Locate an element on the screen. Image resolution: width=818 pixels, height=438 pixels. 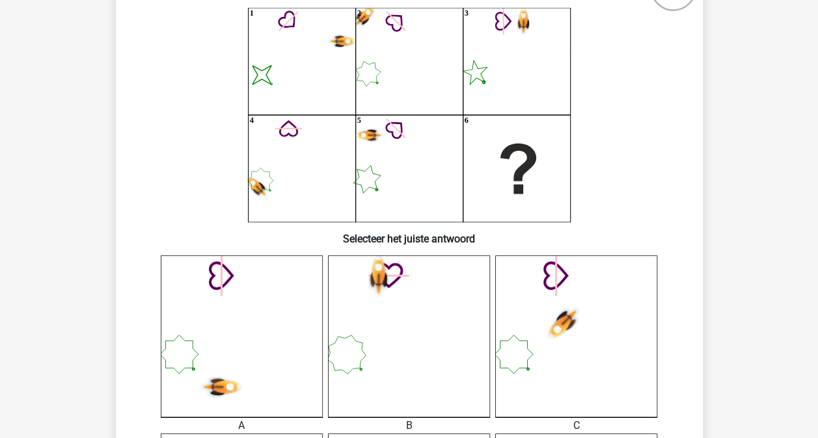
text: 4 is located at coordinates (251, 121).